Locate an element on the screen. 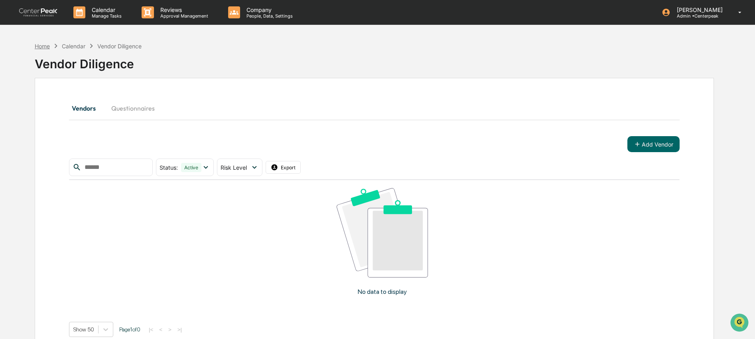 The height and width of the screenshot is (339, 755). p: People, Data, Settings is located at coordinates (269, 16).